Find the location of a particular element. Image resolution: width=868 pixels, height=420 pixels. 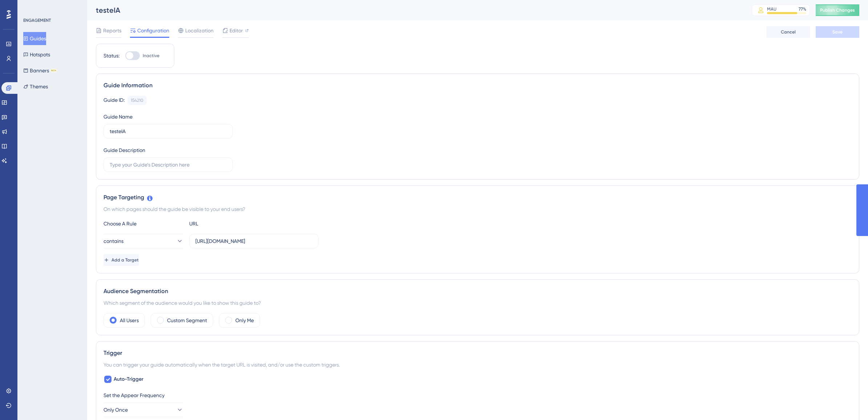

div: 77 % is located at coordinates (803, 9).